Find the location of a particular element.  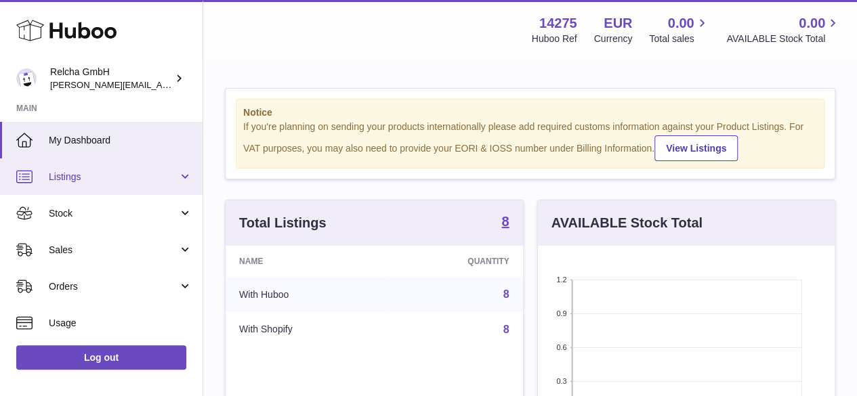

strong: EUR is located at coordinates (618, 23).